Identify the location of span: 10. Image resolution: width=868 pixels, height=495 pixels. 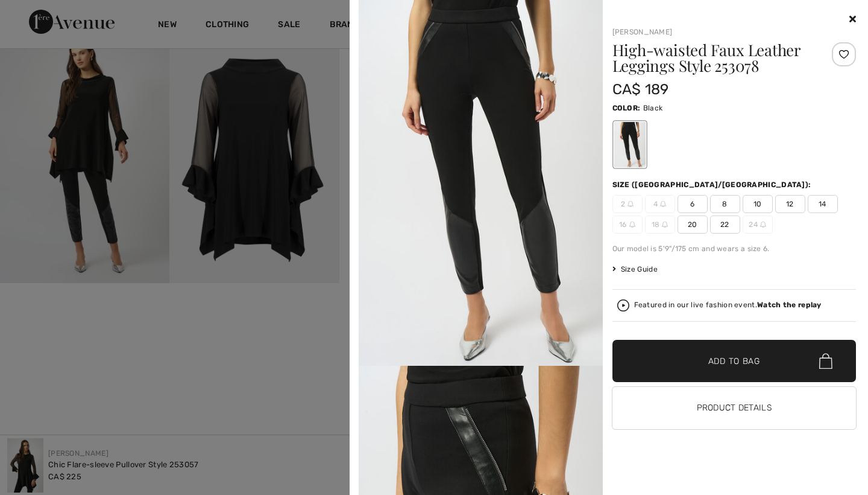
(758, 204).